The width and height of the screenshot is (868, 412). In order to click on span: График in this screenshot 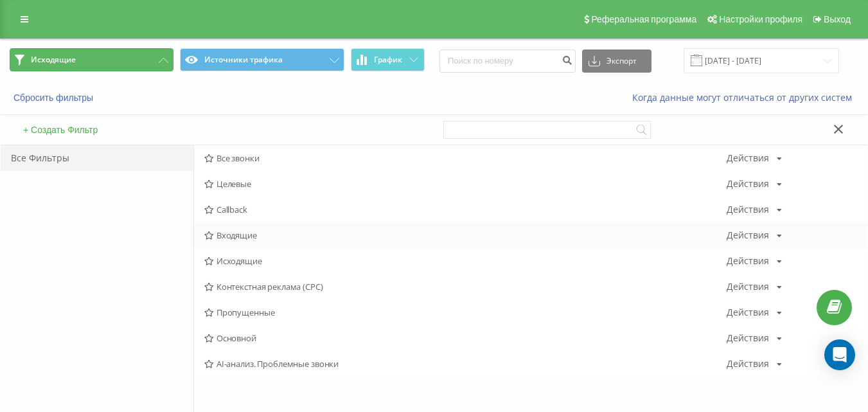, I will do `click(389, 60)`.